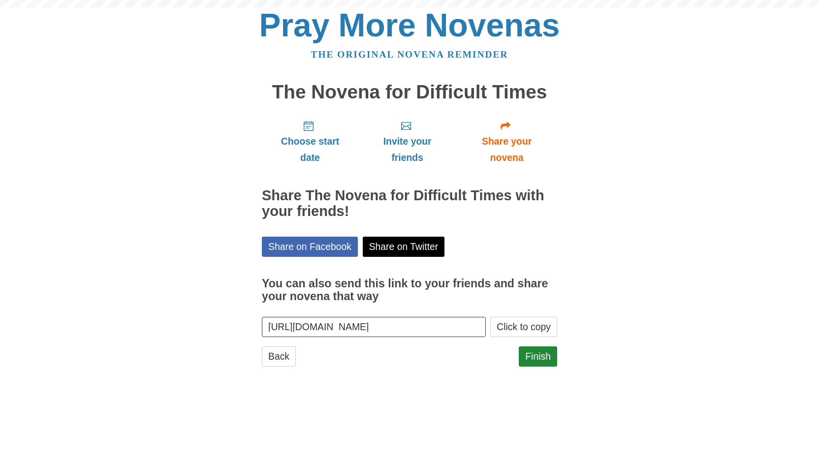 The image size is (819, 463). What do you see at coordinates (409, 25) in the screenshot?
I see `a: Pray More Novenas` at bounding box center [409, 25].